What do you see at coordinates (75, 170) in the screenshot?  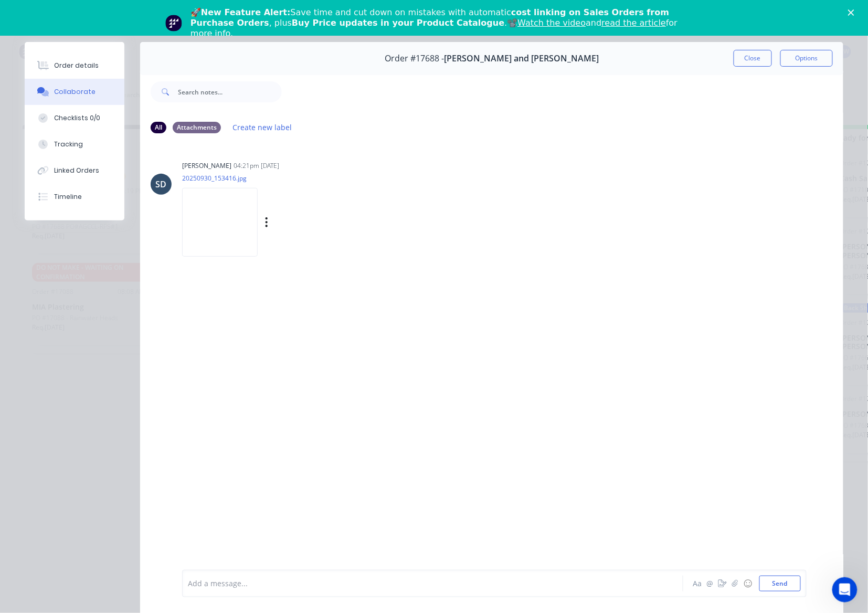 I see `button: Linked Orders` at bounding box center [75, 170].